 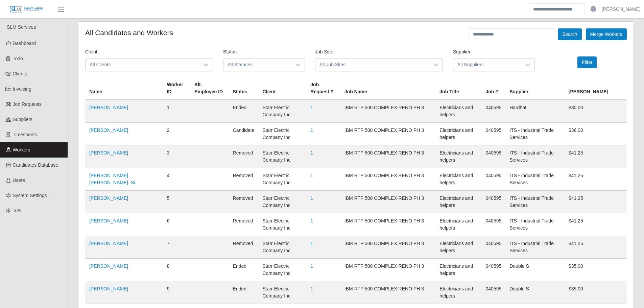 I want to click on span: Job Requests, so click(x=27, y=104).